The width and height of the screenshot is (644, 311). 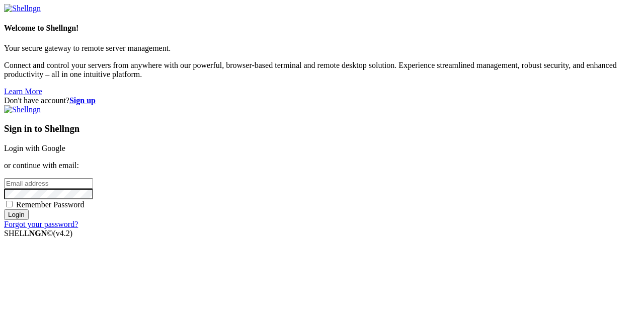 What do you see at coordinates (9, 204) in the screenshot?
I see `input: Remember Password` at bounding box center [9, 204].